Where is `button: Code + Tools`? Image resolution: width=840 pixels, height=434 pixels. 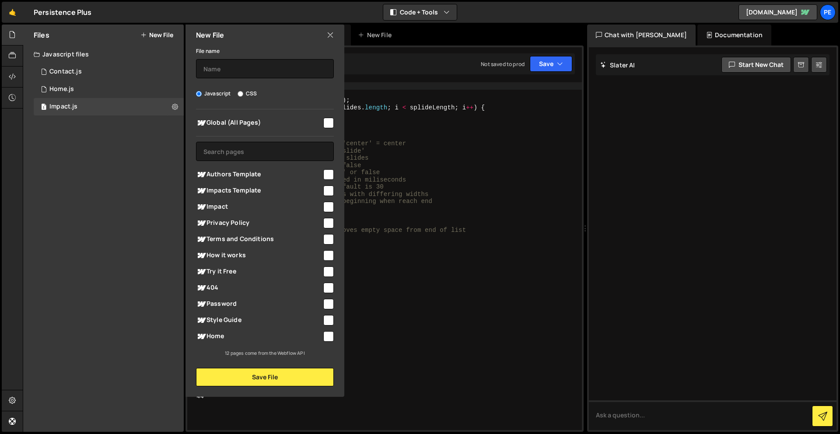 button: Code + Tools is located at coordinates (420, 12).